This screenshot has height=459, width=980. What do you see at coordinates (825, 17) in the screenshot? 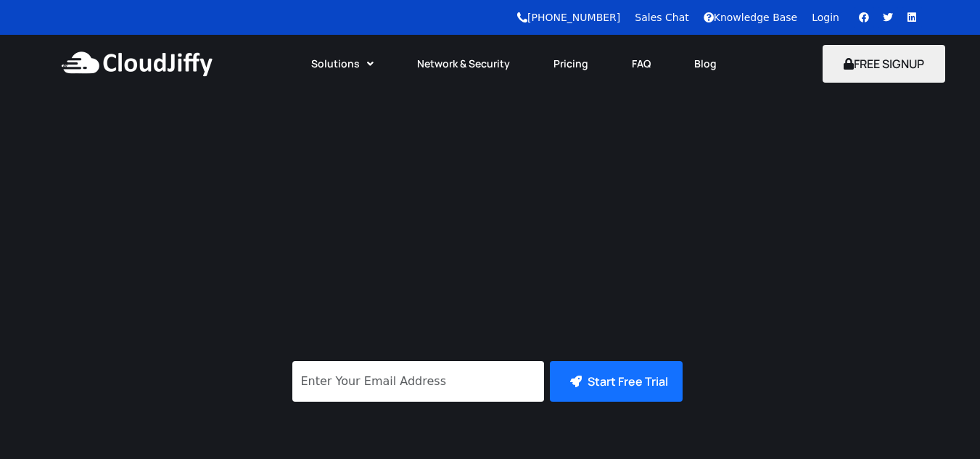
I see `a: Login` at bounding box center [825, 17].